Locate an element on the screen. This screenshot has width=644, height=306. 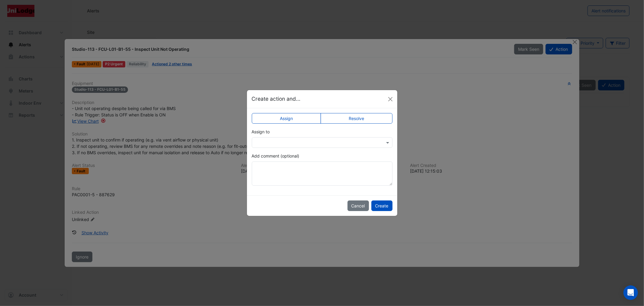
button: Cancel is located at coordinates (358, 205).